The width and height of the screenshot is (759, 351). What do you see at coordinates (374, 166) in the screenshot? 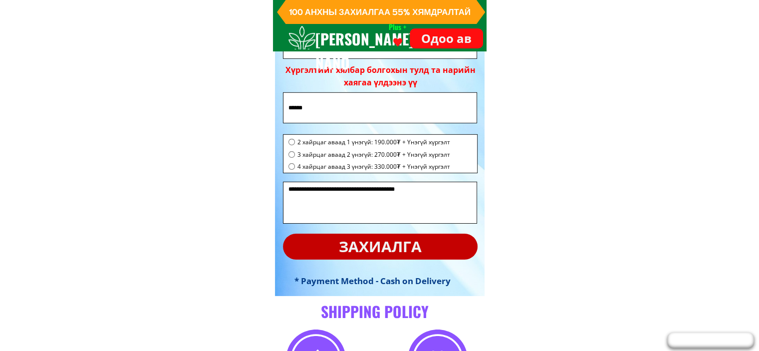
I see `span: 4 хайрцаг аваад 3 үнэгүй: 330.000₮ + Үнэгүй хүргэлт` at bounding box center [374, 166].